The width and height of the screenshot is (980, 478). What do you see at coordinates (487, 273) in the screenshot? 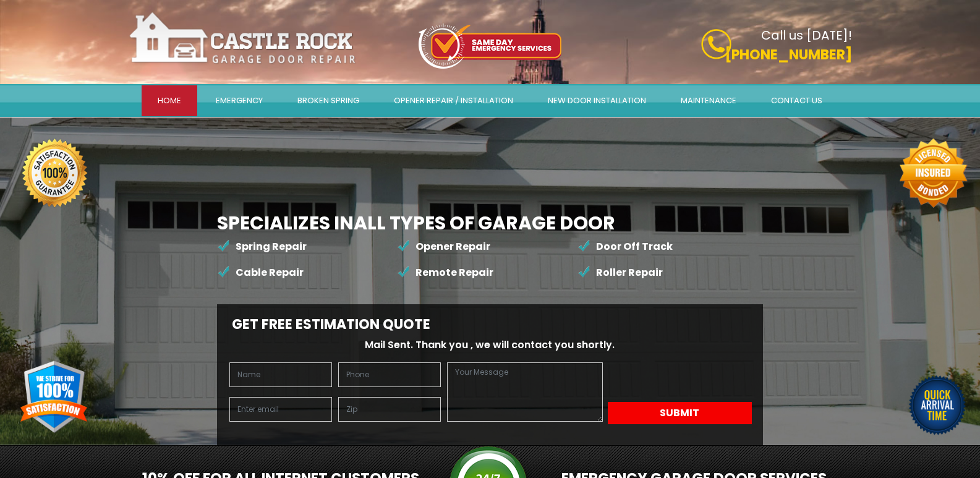
I see `li: Remote Repair` at bounding box center [487, 273].